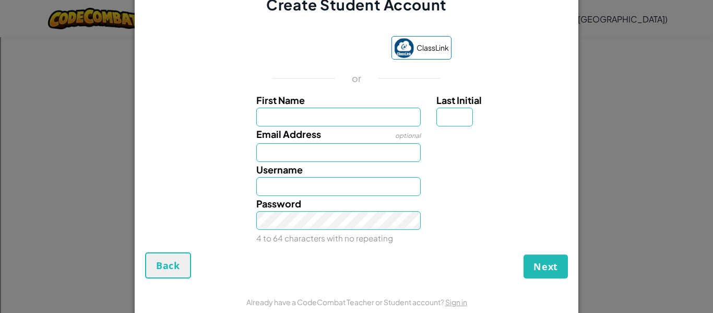 This screenshot has width=713, height=313. Describe the element at coordinates (168, 265) in the screenshot. I see `button: Back` at that location.